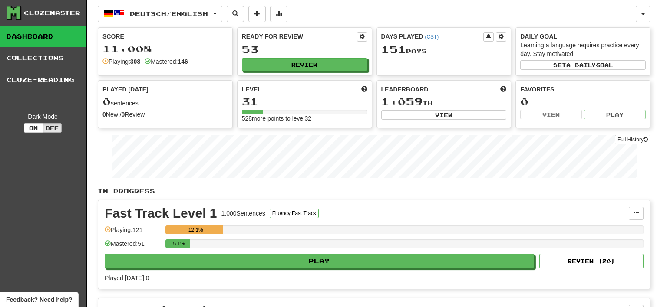 This screenshot has width=657, height=307. What do you see at coordinates (364, 89) in the screenshot?
I see `span: Score more points to level up` at bounding box center [364, 89].